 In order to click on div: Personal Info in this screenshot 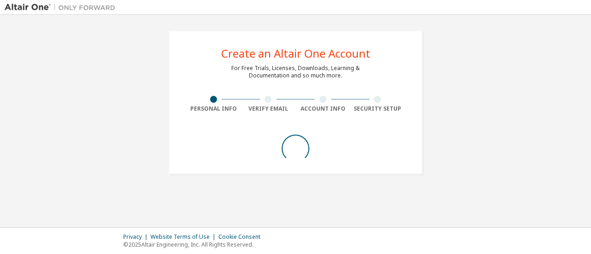, I will do `click(213, 109)`.